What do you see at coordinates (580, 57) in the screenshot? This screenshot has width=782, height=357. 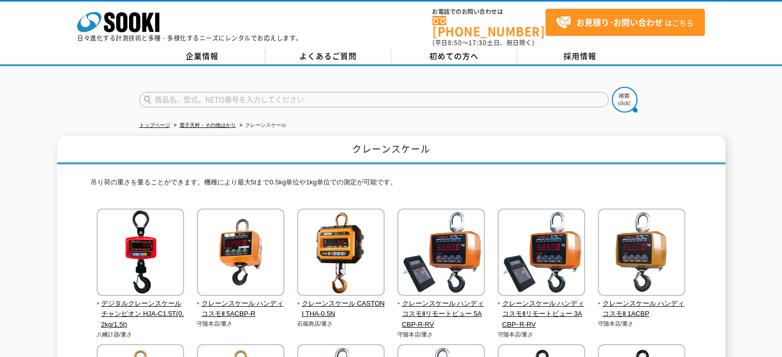 I see `a: 採用情報` at bounding box center [580, 57].